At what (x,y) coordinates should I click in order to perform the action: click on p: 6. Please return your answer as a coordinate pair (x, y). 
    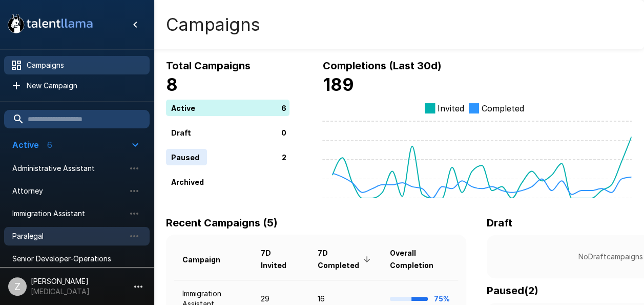
    Looking at the image, I should click on (283, 108).